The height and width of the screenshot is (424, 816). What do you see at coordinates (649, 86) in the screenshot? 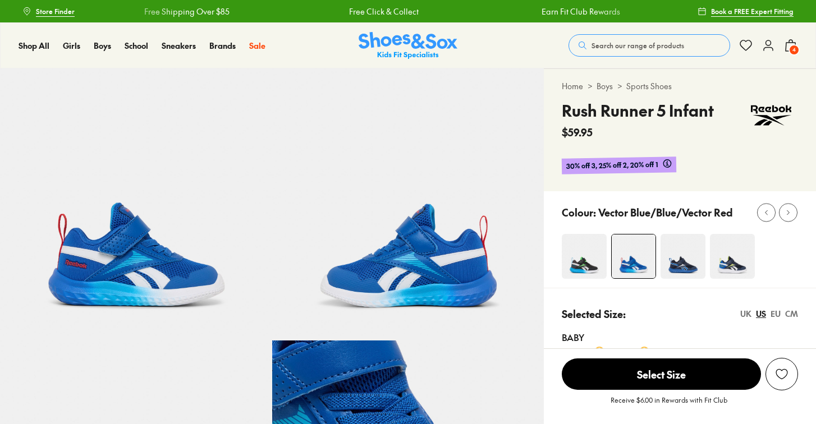
I see `a: Sports Shoes` at bounding box center [649, 86].